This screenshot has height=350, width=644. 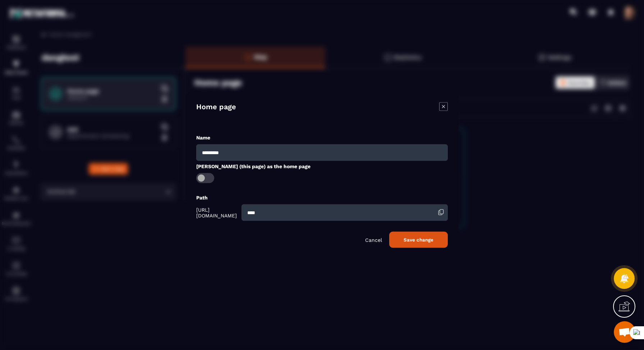 I want to click on a: Mở cuộc trò chuyện, so click(x=625, y=331).